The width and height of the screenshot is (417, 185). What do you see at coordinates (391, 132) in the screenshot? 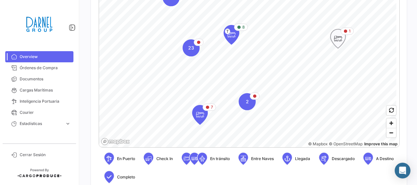
I see `button: Zoom out` at bounding box center [391, 132].